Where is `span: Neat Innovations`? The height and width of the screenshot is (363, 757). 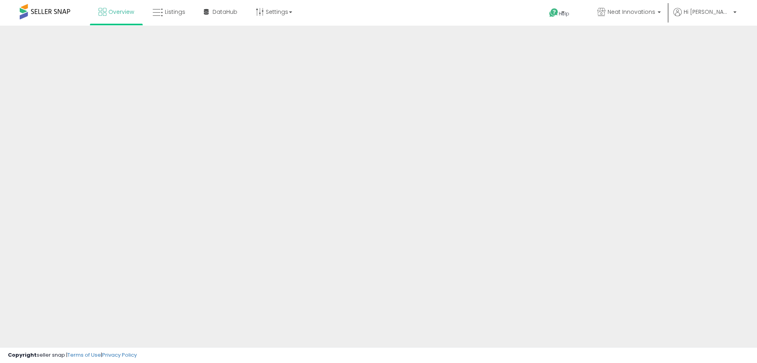 span: Neat Innovations is located at coordinates (632, 12).